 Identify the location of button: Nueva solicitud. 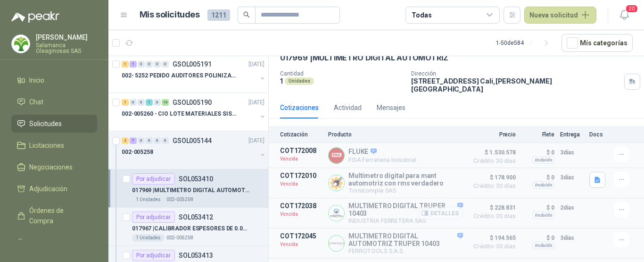
(560, 15).